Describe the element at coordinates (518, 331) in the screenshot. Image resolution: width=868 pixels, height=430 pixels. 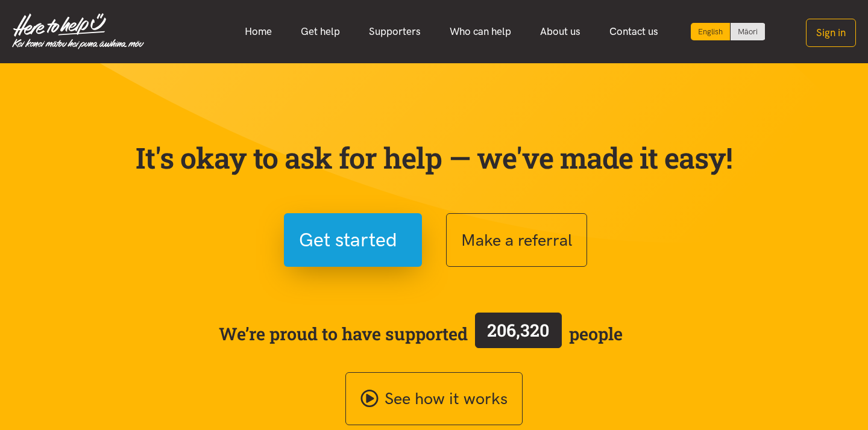
I see `span: 206,320` at that location.